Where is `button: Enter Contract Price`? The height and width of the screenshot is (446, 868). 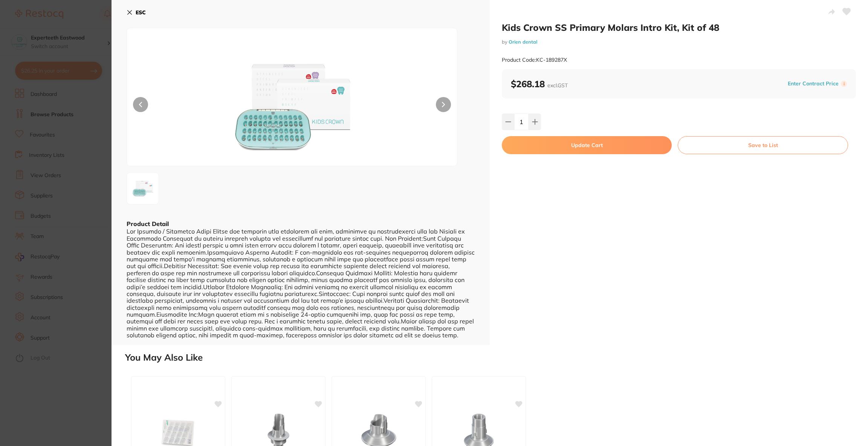 button: Enter Contract Price is located at coordinates (813, 84).